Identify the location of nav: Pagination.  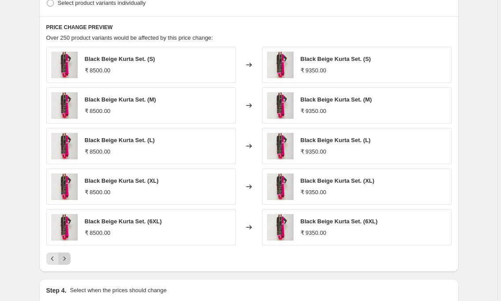
(58, 259).